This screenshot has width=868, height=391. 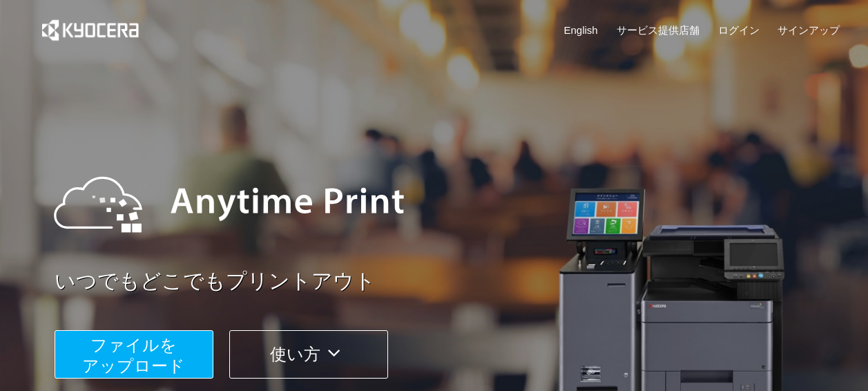 I want to click on button: ファイルを​​アップロード, so click(x=134, y=355).